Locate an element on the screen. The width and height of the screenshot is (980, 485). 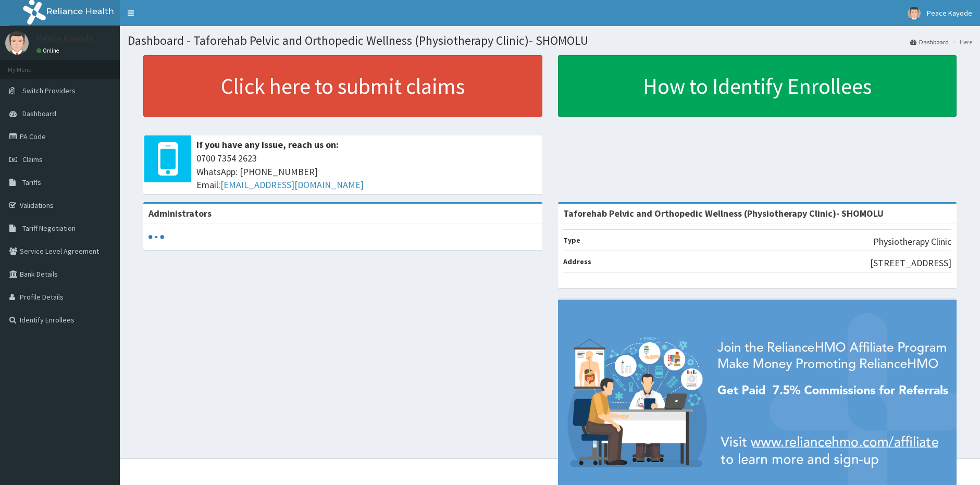
a: Online is located at coordinates (49, 50).